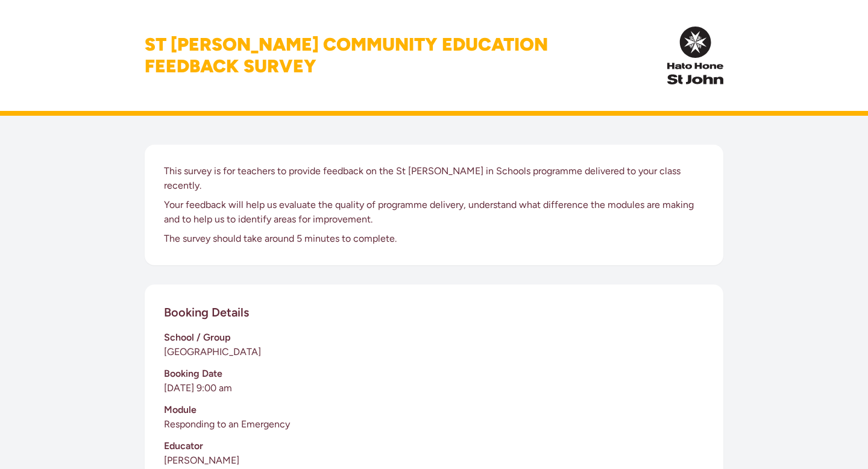 This screenshot has height=469, width=868. What do you see at coordinates (434, 374) in the screenshot?
I see `h3: Booking Date` at bounding box center [434, 374].